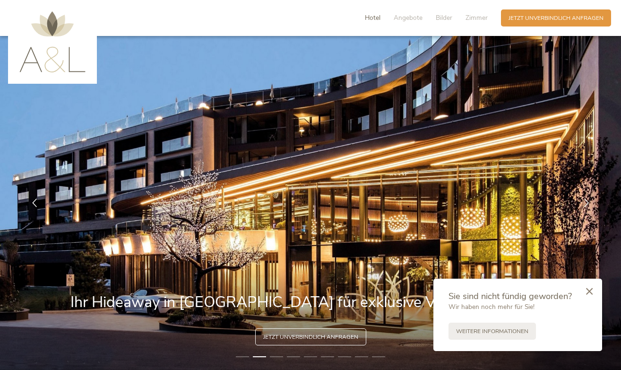 The width and height of the screenshot is (621, 370). Describe the element at coordinates (492, 306) in the screenshot. I see `span: Wir haben noch mehr für Sie!` at that location.